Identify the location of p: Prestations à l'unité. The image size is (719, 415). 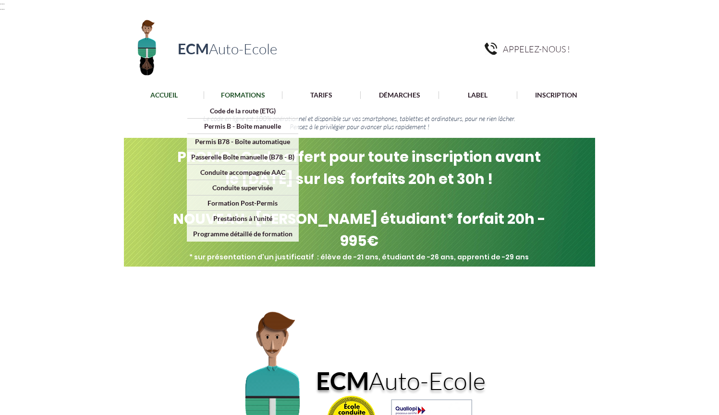
(243, 218).